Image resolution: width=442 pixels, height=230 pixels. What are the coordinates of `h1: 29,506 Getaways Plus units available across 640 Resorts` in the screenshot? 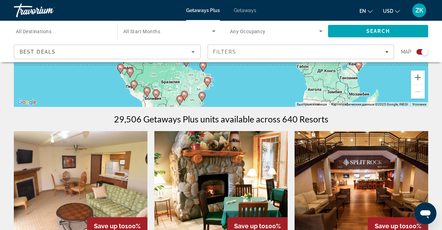 It's located at (221, 119).